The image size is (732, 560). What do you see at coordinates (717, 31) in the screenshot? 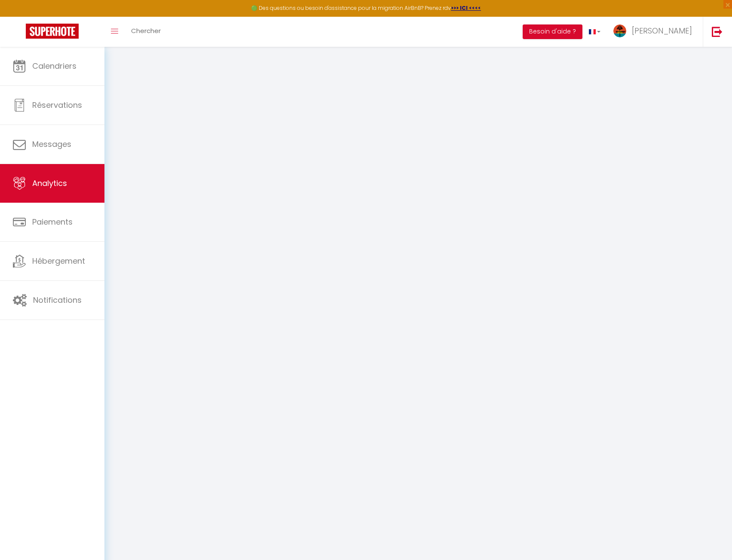
I see `img: logout` at bounding box center [717, 31].